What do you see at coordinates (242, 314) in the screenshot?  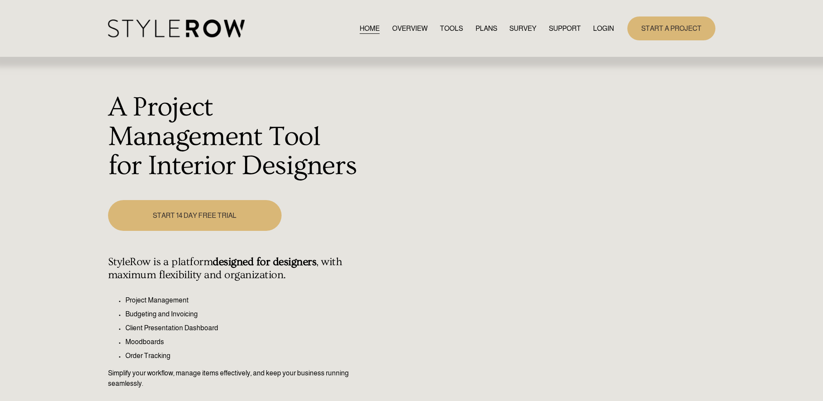 I see `p: Budgeting and Invoicing` at bounding box center [242, 314].